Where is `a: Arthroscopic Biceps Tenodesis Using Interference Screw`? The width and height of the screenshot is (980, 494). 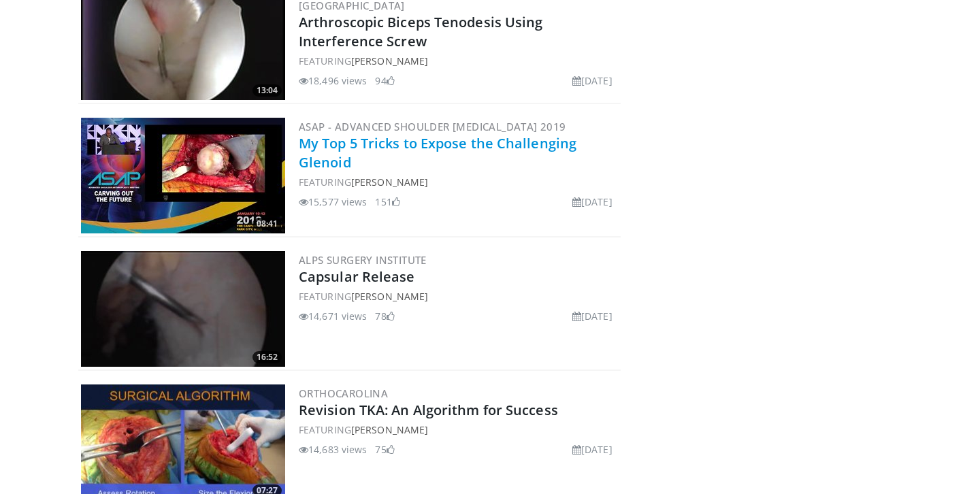 a: Arthroscopic Biceps Tenodesis Using Interference Screw is located at coordinates (420, 31).